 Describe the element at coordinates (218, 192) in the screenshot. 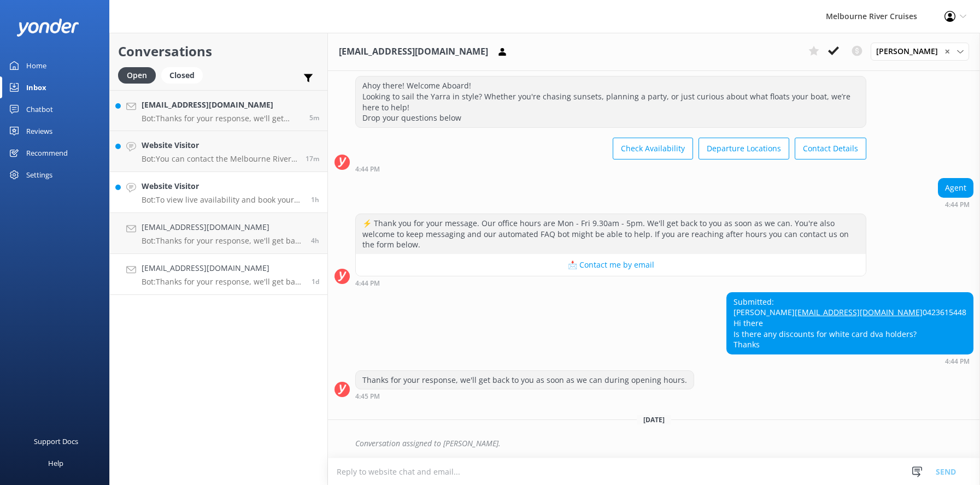

I see `a: Website VisitorBot:To view live availability and book your Melbourne River Cruise experience, cli...` at that location.